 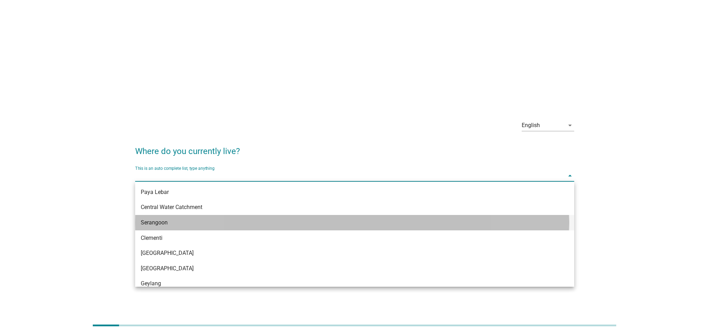 I want to click on h2: Where do you currently live?, so click(x=355, y=148).